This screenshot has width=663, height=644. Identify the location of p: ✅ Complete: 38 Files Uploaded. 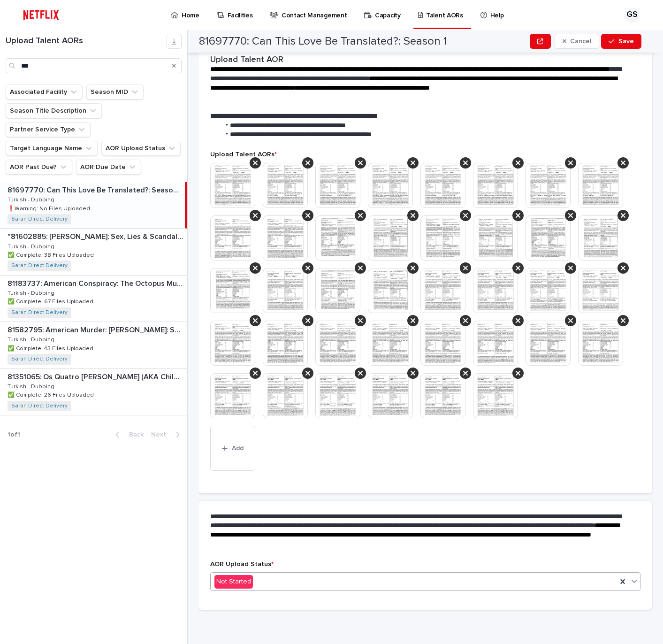
(51, 255).